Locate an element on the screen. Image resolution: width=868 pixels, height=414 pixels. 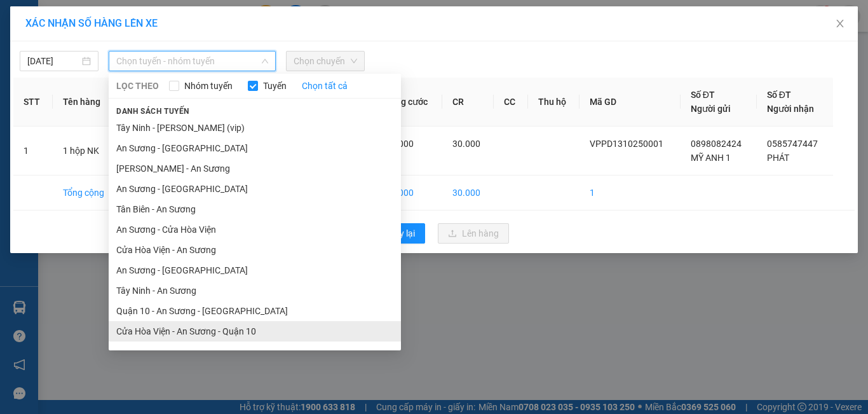
span: MỸ ANH 1 is located at coordinates (710, 158).